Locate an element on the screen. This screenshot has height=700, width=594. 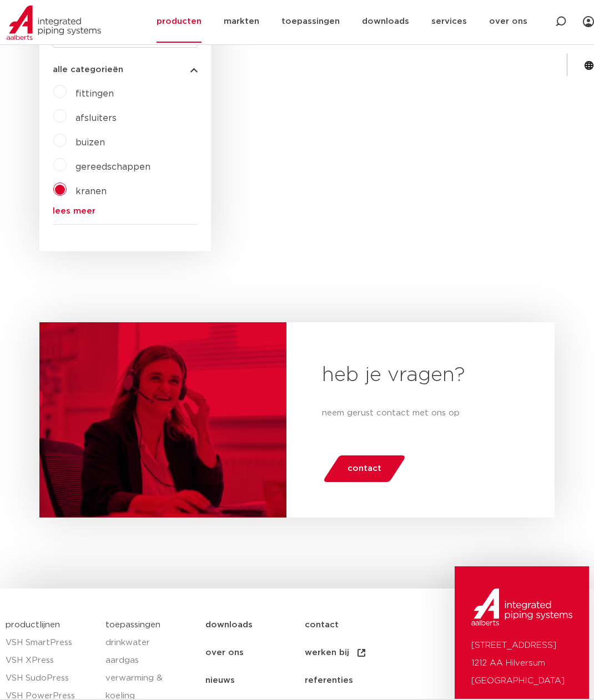
a: productlijnen is located at coordinates (33, 624).